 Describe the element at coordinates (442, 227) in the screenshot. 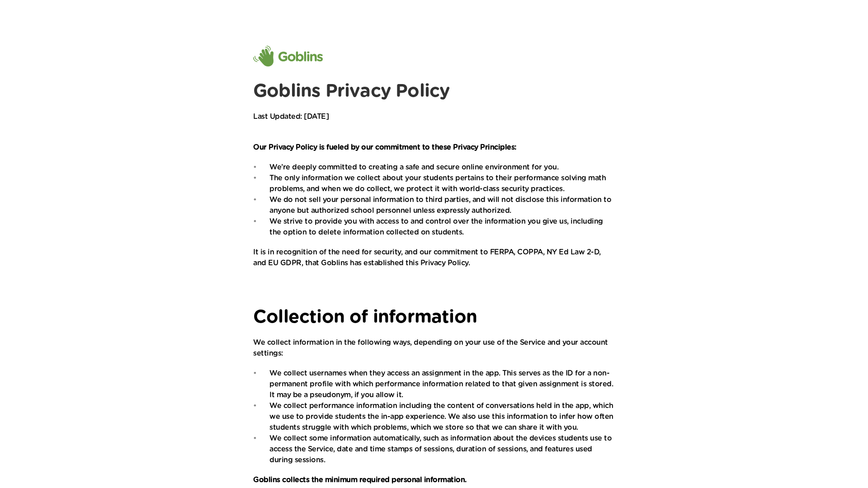

I see `p: We strive to provide you with access to and control over the information you give us, including t...` at that location.